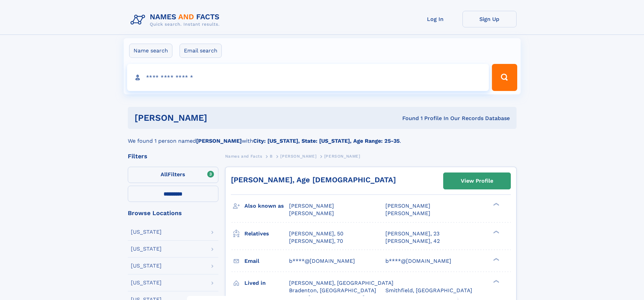 The height and width of the screenshot is (300, 644). Describe the element at coordinates (271, 156) in the screenshot. I see `span: B` at that location.